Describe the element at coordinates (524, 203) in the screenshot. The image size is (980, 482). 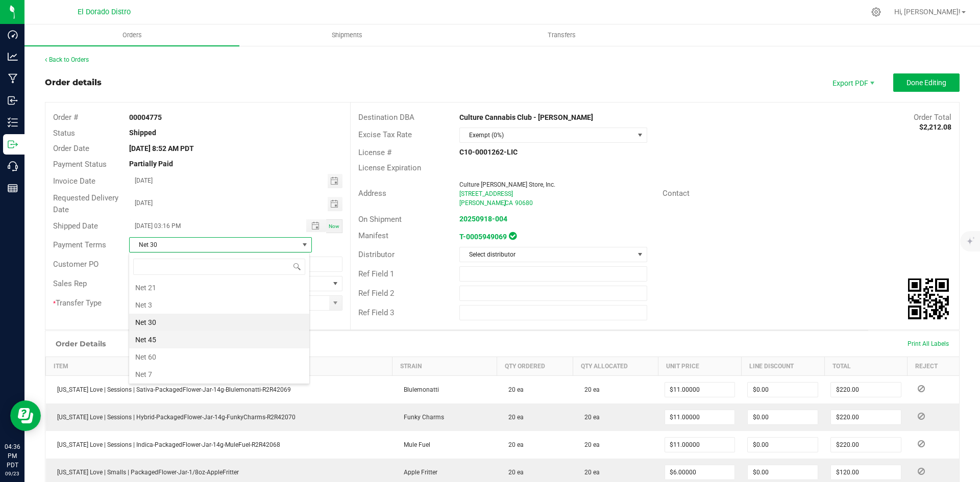
I see `span: 90680` at that location.